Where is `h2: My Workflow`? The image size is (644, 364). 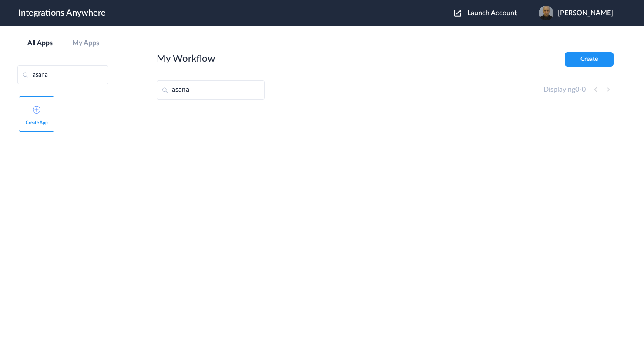 h2: My Workflow is located at coordinates (186, 59).